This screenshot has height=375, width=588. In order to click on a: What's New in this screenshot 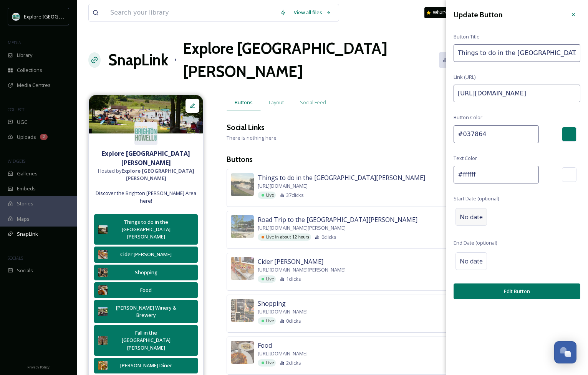, I will do `click(443, 13)`.